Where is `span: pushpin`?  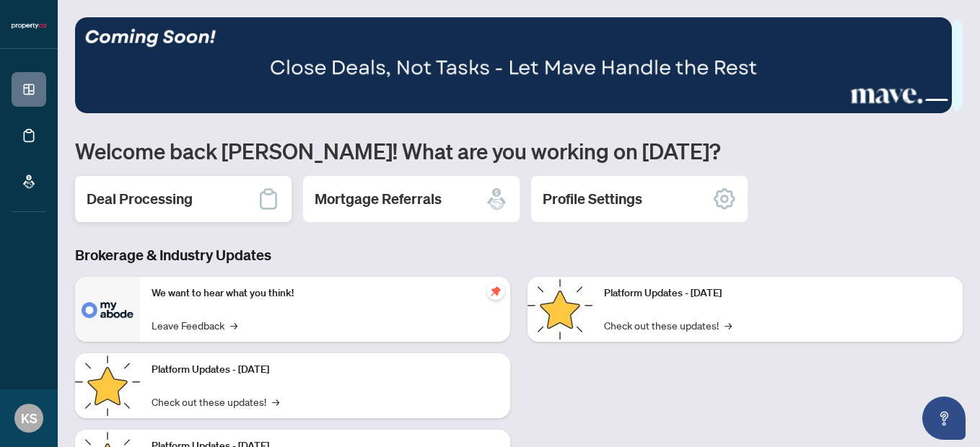 span: pushpin is located at coordinates (496, 292).